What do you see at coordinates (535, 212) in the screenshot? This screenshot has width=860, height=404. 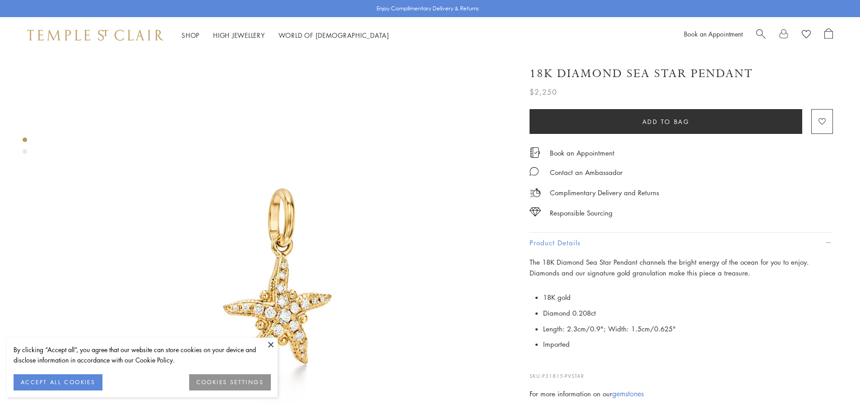 I see `img: icon_sourcing.svg` at bounding box center [535, 212].